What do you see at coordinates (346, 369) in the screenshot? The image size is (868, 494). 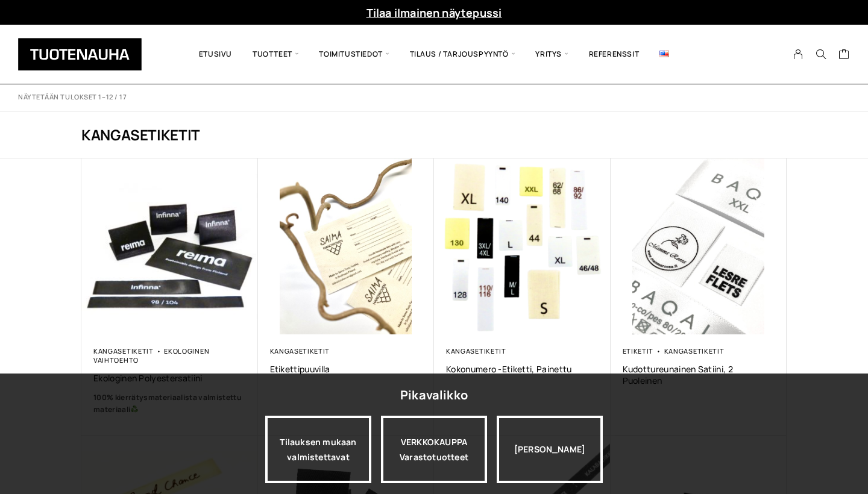 I see `span: Etikettipuuvilla` at bounding box center [346, 369].